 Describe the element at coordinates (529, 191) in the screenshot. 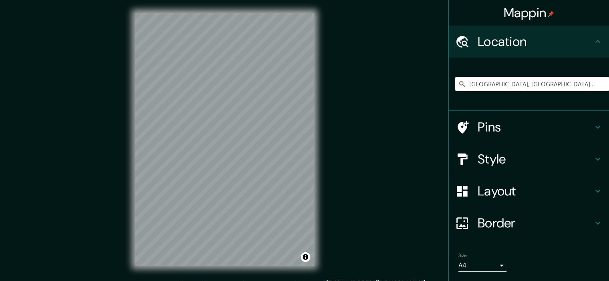

I see `div: Layout` at that location.